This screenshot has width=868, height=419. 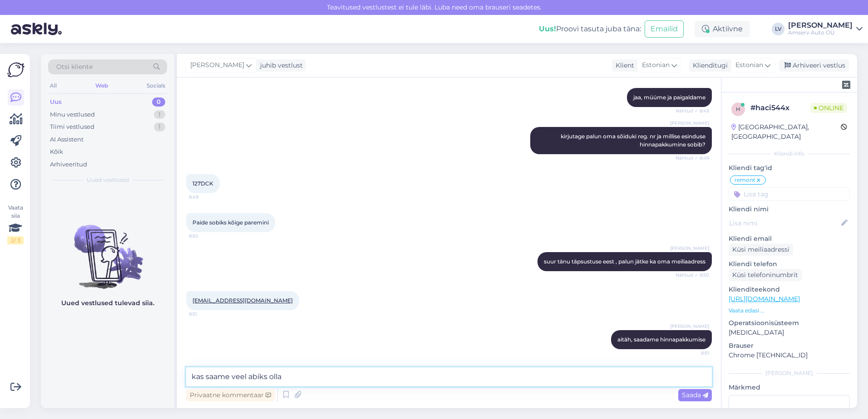 I want to click on input: Lisa tag, so click(x=789, y=194).